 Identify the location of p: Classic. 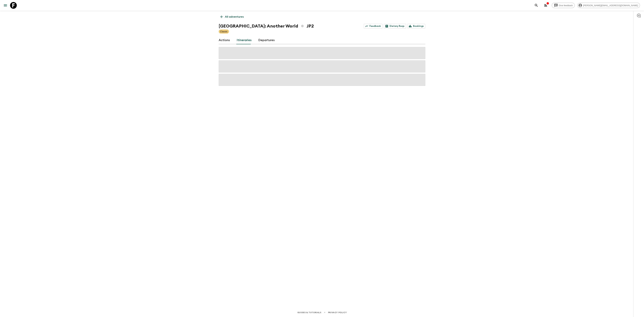
(224, 31).